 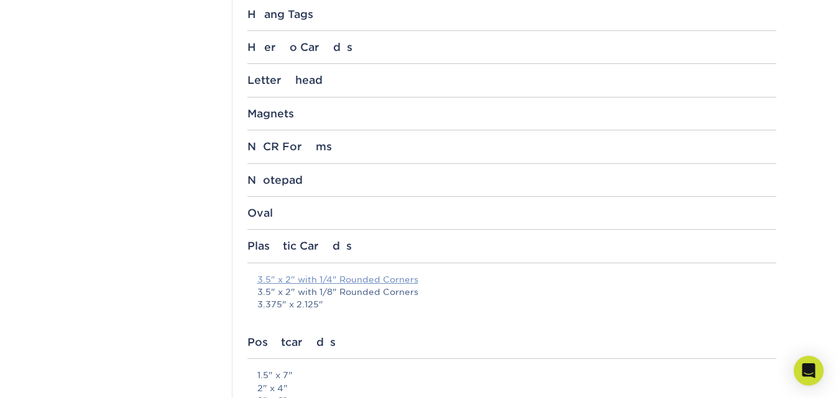 What do you see at coordinates (511, 14) in the screenshot?
I see `div: Hang Tags` at bounding box center [511, 14].